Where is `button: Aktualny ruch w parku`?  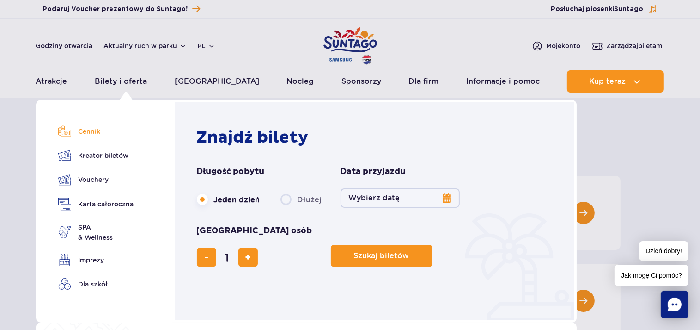 button: Aktualny ruch w parku is located at coordinates (145, 46).